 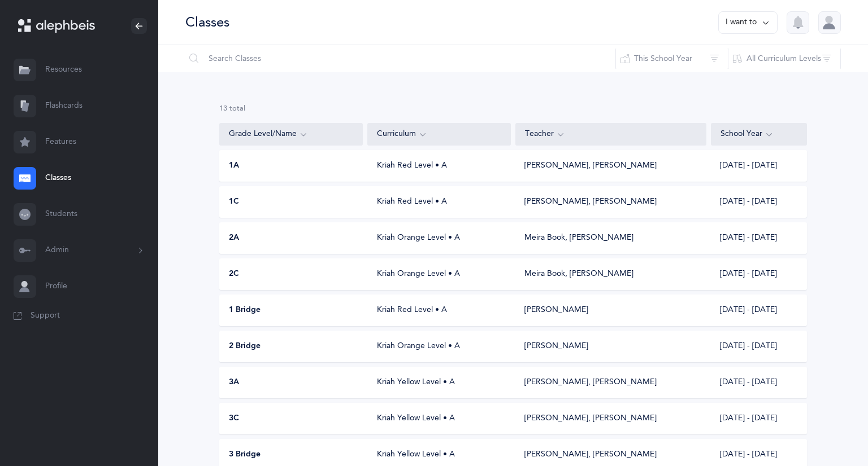 What do you see at coordinates (784, 59) in the screenshot?
I see `button: All Curriculum Levels` at bounding box center [784, 59].